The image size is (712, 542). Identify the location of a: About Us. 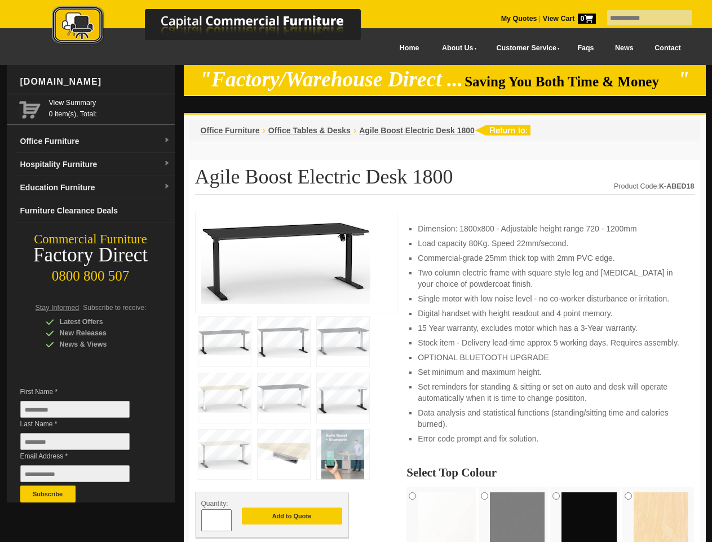
(457, 48).